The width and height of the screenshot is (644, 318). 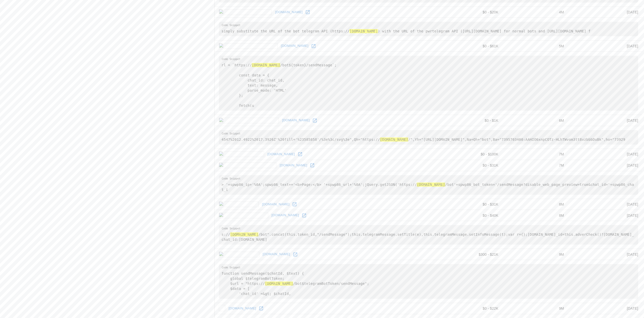 I want to click on a: Open rentalmobilsolo.net in new window, so click(x=314, y=46).